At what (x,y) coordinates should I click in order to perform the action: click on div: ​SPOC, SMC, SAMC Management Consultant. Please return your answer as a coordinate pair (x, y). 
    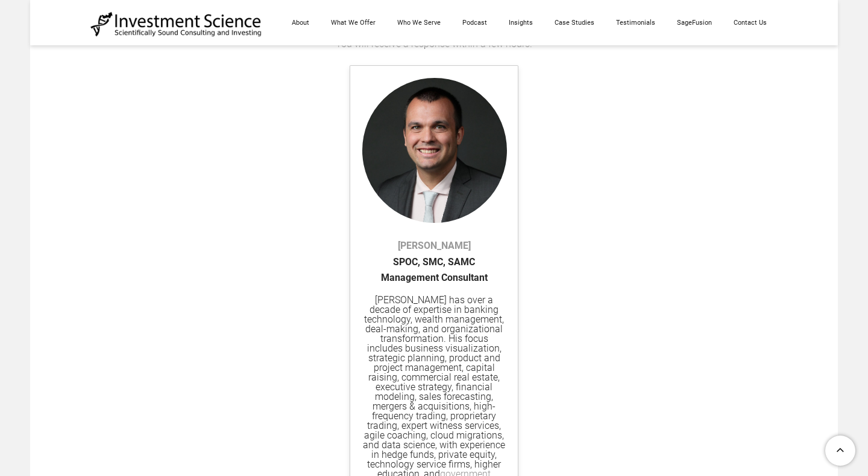
    Looking at the image, I should click on (434, 262).